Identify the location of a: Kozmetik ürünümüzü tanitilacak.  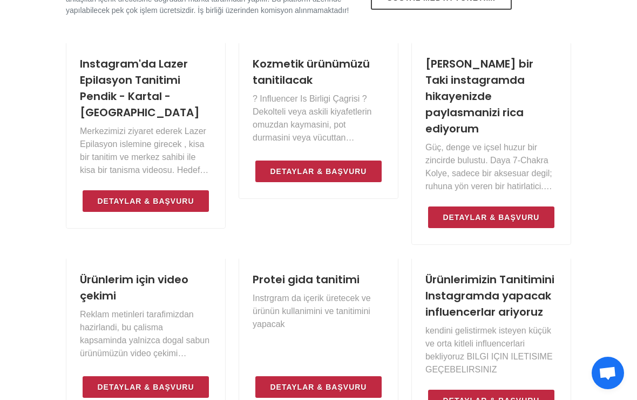
(311, 72).